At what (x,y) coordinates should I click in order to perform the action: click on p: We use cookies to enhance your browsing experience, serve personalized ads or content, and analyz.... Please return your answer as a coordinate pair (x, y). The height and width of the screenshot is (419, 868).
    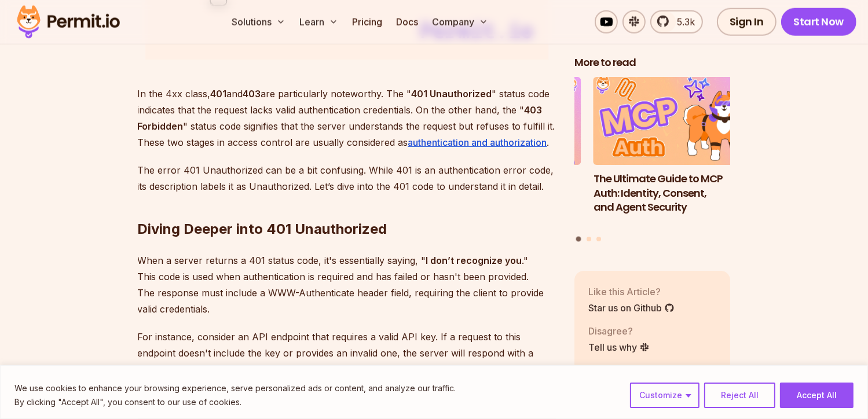
    Looking at the image, I should click on (235, 389).